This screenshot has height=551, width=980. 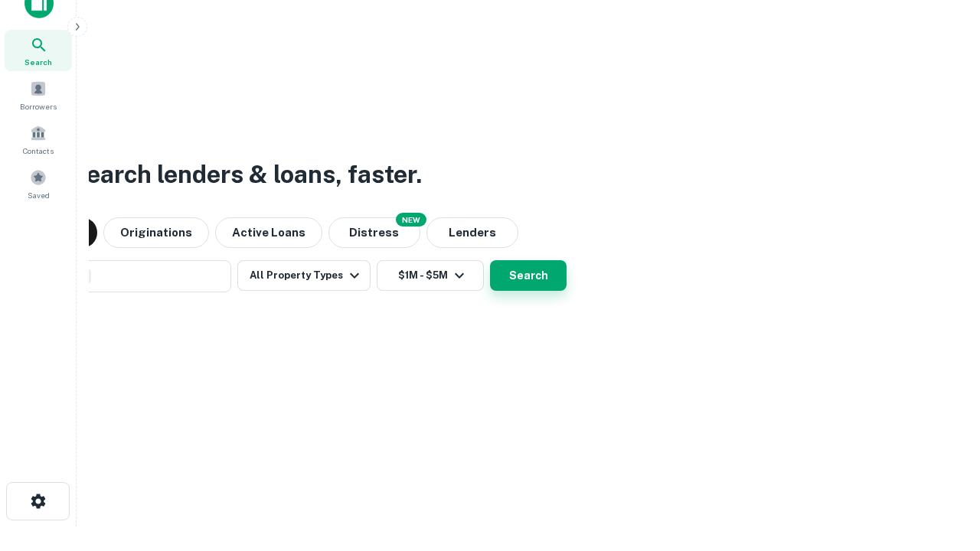 I want to click on button: Search, so click(x=528, y=276).